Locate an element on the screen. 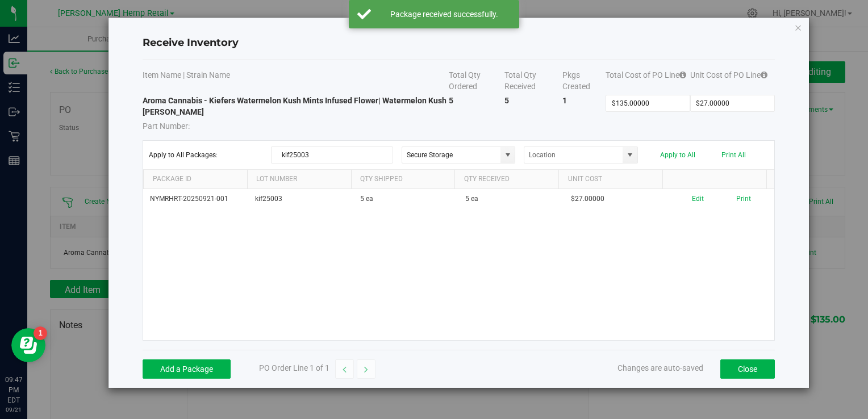 Image resolution: width=868 pixels, height=419 pixels. td: NYMRHRT-20250921-001 is located at coordinates (195, 199).